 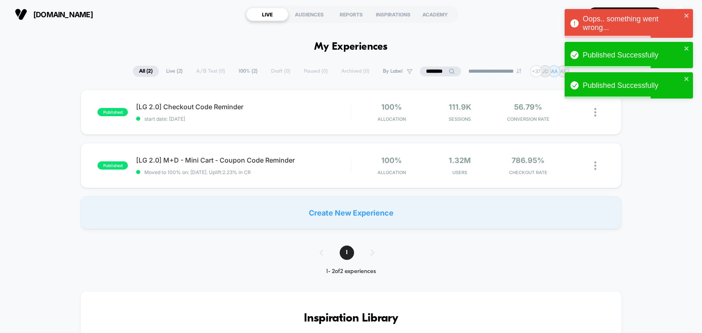 What do you see at coordinates (392, 71) in the screenshot?
I see `span: By Label` at bounding box center [392, 71].